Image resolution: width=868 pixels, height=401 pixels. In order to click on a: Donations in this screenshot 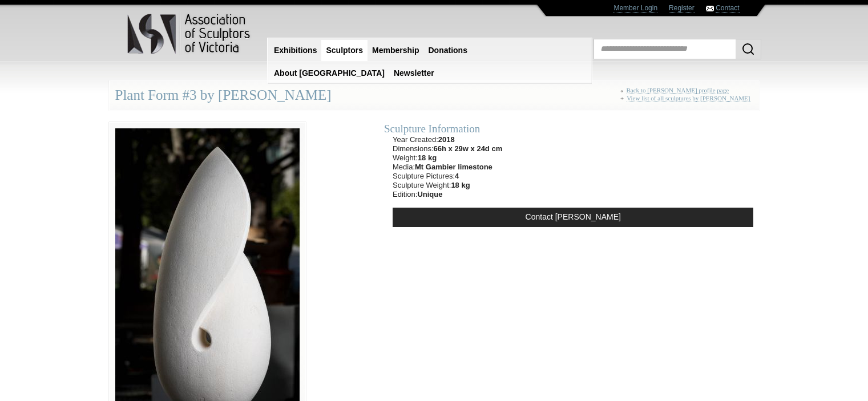, I will do `click(448, 50)`.